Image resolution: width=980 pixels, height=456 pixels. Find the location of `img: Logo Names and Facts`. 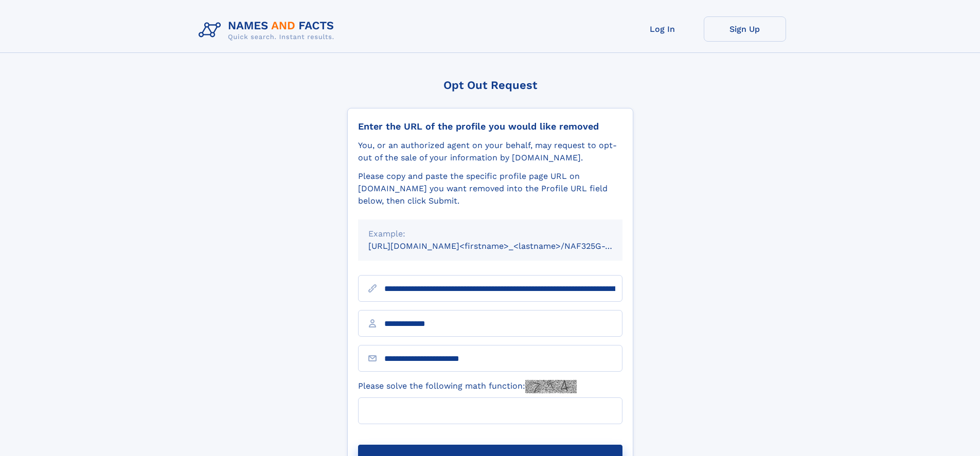

img: Logo Names and Facts is located at coordinates (269, 30).